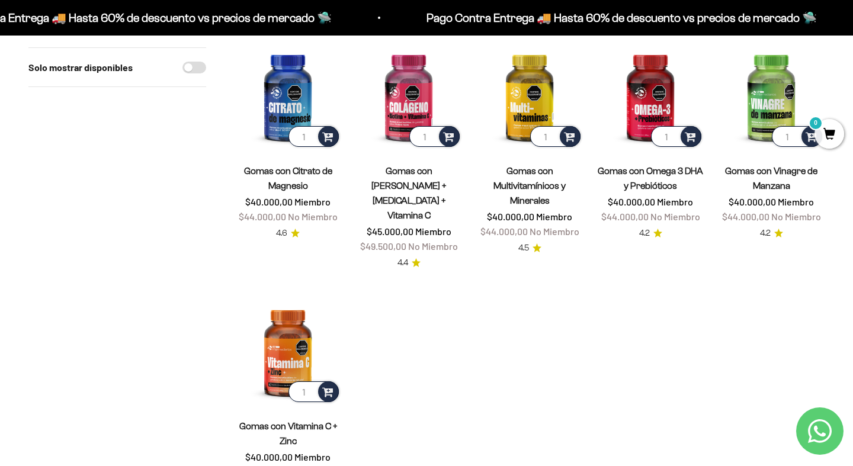 Image resolution: width=853 pixels, height=466 pixels. What do you see at coordinates (409, 263) in the screenshot?
I see `a: 4.44.4 de 5.0 estrellas` at bounding box center [409, 263].